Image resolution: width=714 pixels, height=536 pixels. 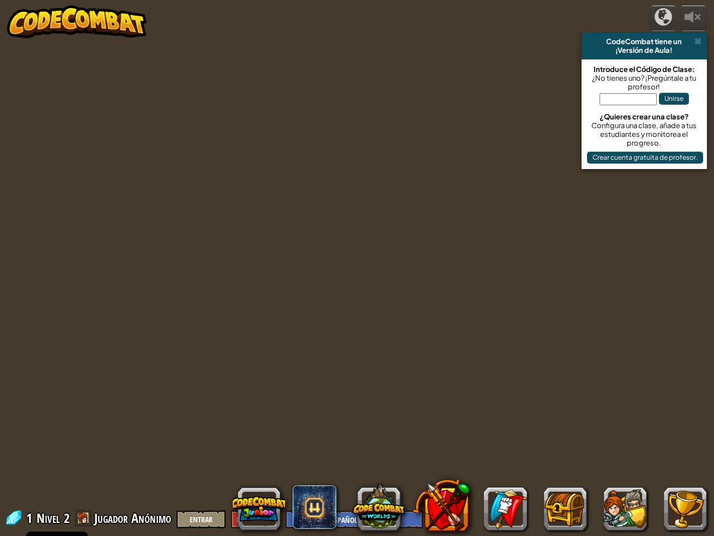 I want to click on span: Nivel, so click(x=48, y=518).